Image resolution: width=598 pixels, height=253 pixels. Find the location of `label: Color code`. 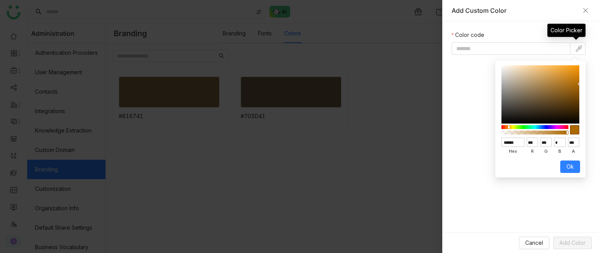

label: Color code is located at coordinates (468, 35).